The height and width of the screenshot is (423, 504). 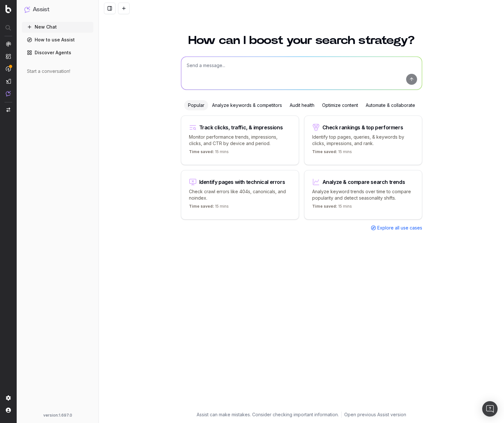 What do you see at coordinates (8, 9) in the screenshot?
I see `img: Botify logo` at bounding box center [8, 9].